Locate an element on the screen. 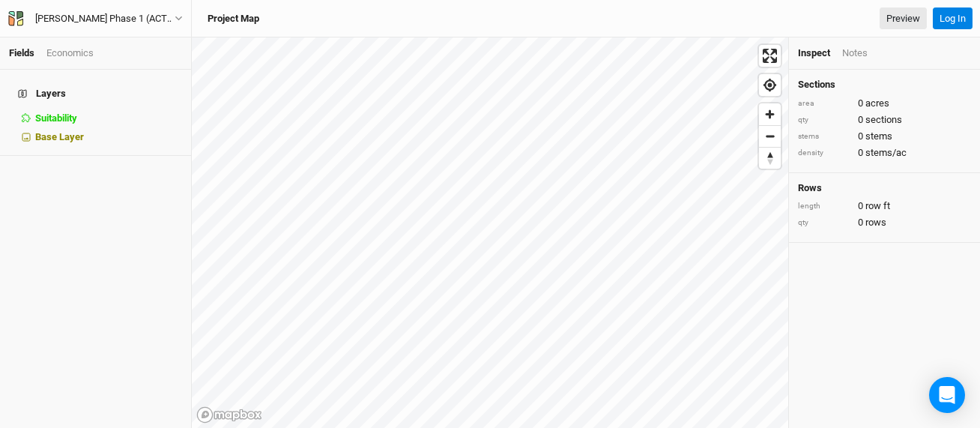 Image resolution: width=980 pixels, height=428 pixels. span: stems/ac is located at coordinates (886, 153).